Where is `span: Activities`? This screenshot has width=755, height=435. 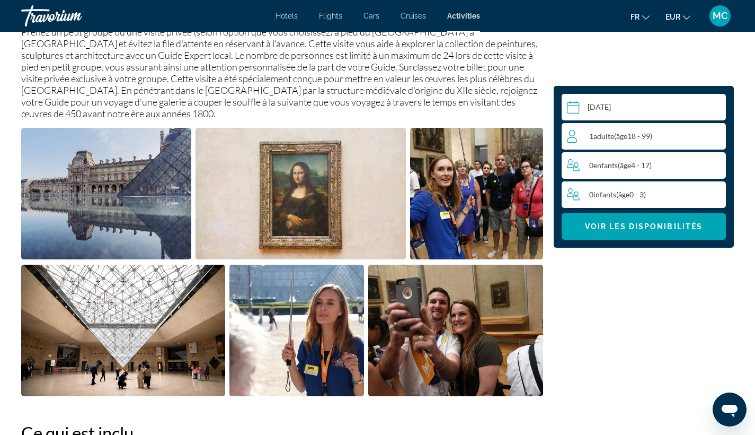 span: Activities is located at coordinates (464, 16).